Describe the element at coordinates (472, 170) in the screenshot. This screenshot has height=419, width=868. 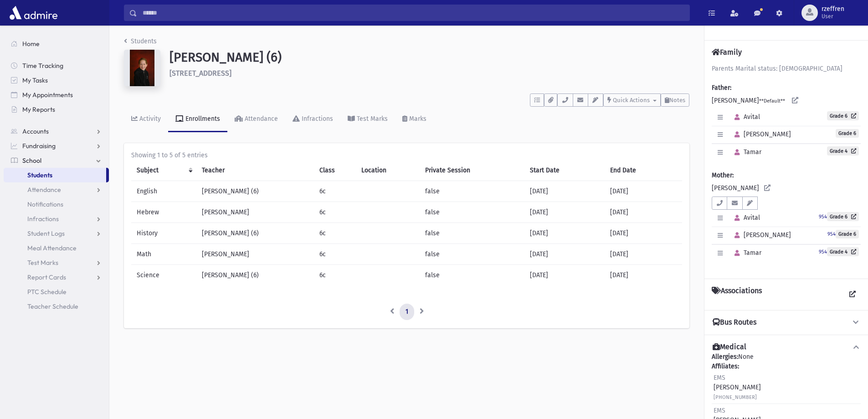
I see `th: Private Session` at that location.